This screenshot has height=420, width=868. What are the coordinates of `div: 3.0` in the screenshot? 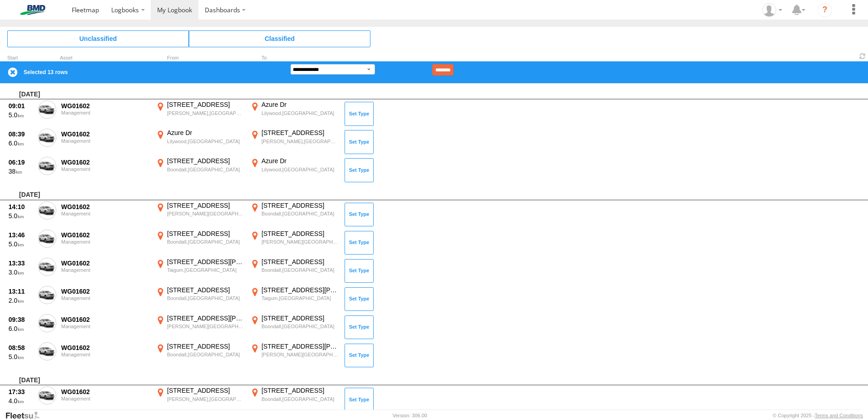 It's located at (21, 272).